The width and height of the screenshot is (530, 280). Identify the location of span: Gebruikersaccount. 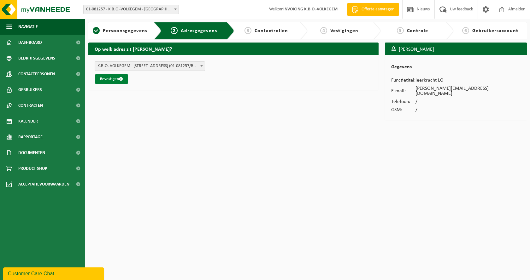
(495, 31).